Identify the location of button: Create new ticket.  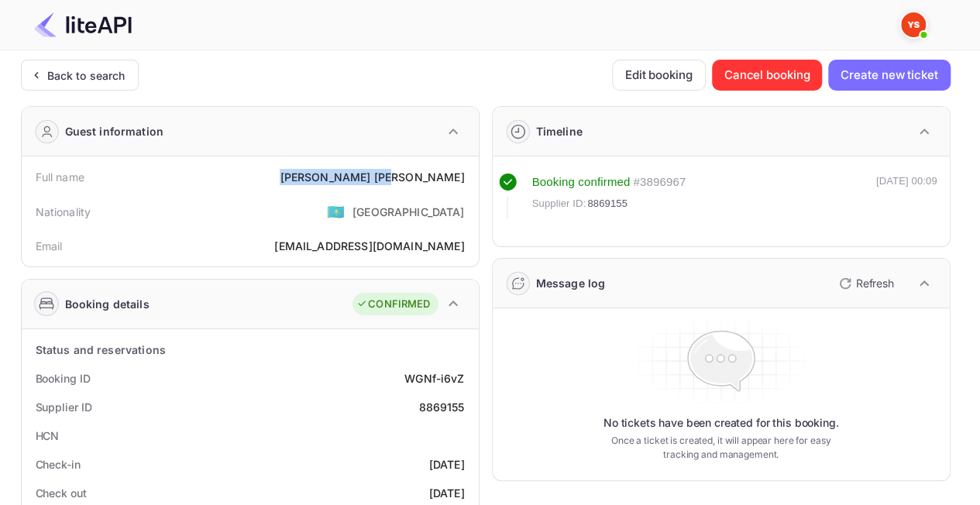
(889, 76).